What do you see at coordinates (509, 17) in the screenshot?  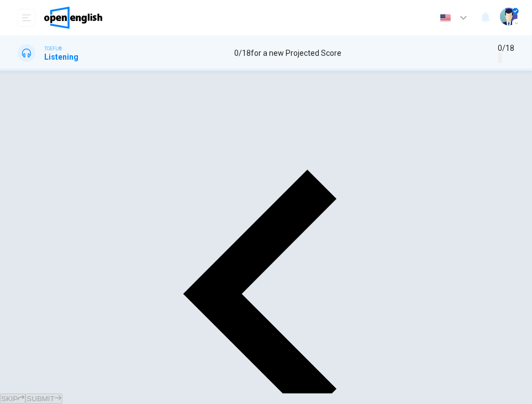 I see `img: Profile picture` at bounding box center [509, 17].